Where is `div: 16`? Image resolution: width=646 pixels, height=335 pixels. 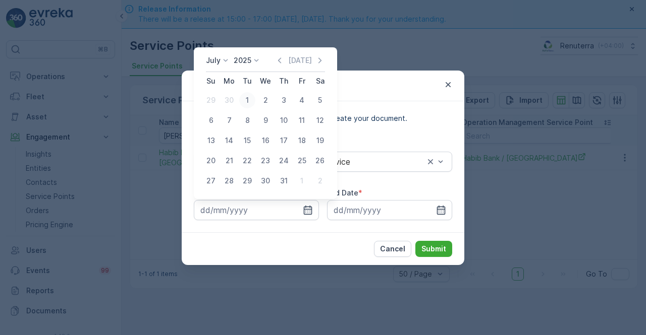 div: 16 is located at coordinates (265, 141).